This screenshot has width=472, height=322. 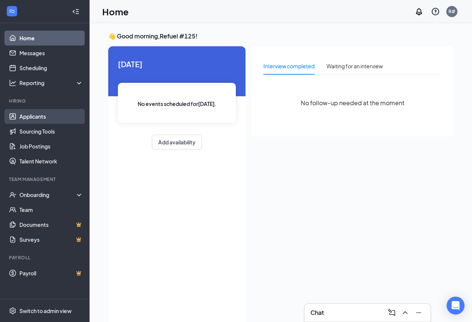 I want to click on svg: QuestionInfo, so click(x=436, y=12).